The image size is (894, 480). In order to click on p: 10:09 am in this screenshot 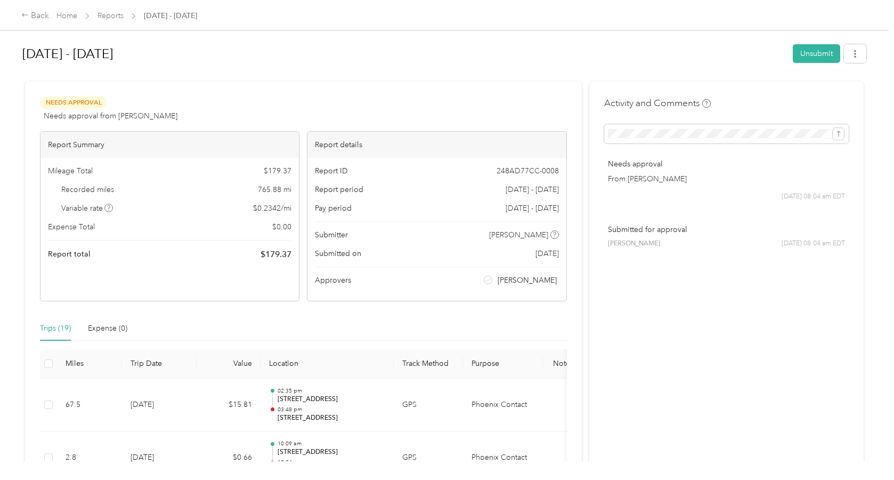, I will do `click(331, 443)`.